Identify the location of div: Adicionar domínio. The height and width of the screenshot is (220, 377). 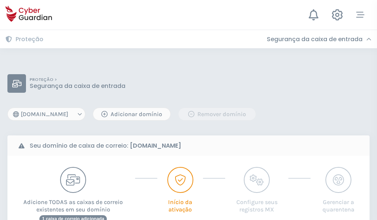
(132, 114).